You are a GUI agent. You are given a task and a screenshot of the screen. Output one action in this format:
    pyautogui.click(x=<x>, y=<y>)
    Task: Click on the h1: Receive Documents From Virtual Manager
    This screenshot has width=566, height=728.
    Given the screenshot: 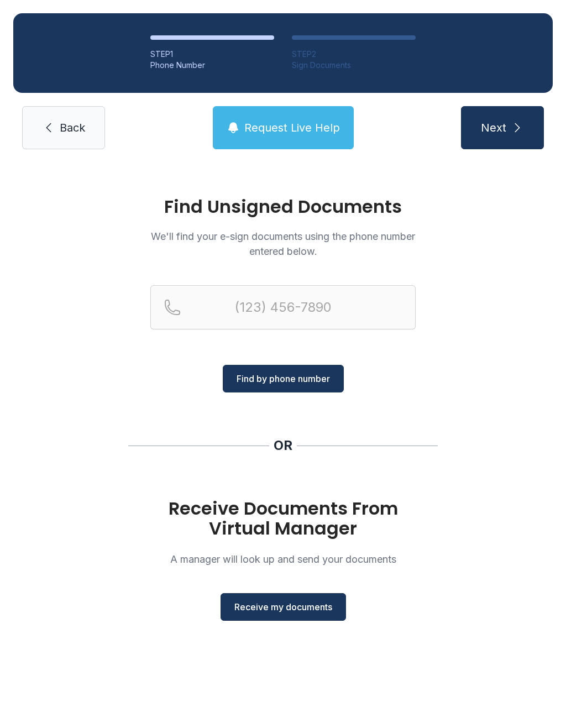 What is the action you would take?
    pyautogui.click(x=283, y=518)
    